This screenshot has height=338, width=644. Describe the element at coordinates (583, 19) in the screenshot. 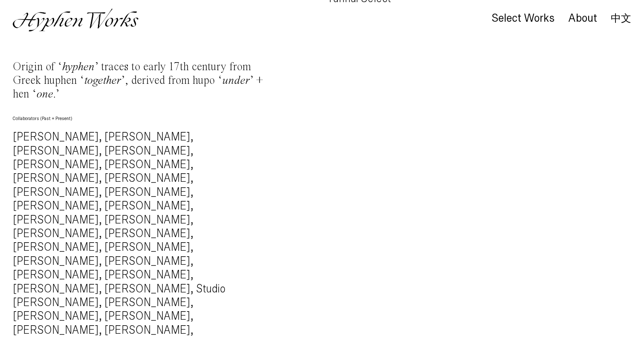

I see `a: About` at that location.